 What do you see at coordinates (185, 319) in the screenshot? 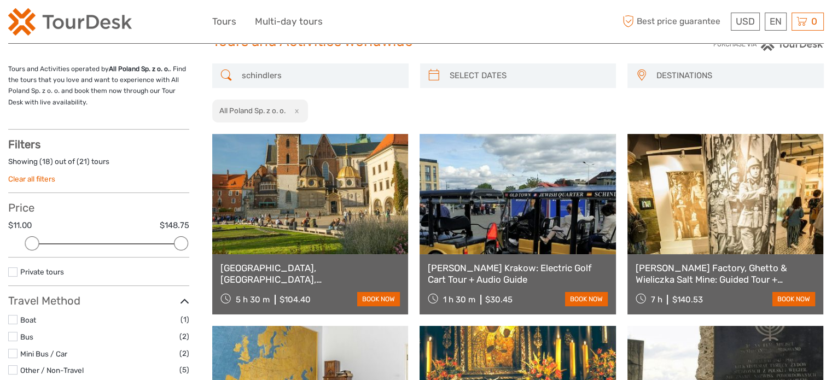
I see `span: (1)` at bounding box center [185, 319].